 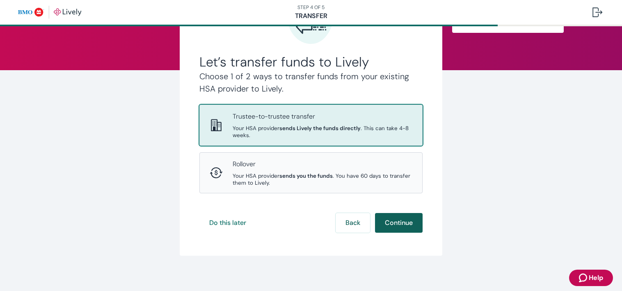 I want to click on strong: sends Lively the funds directly, so click(x=320, y=128).